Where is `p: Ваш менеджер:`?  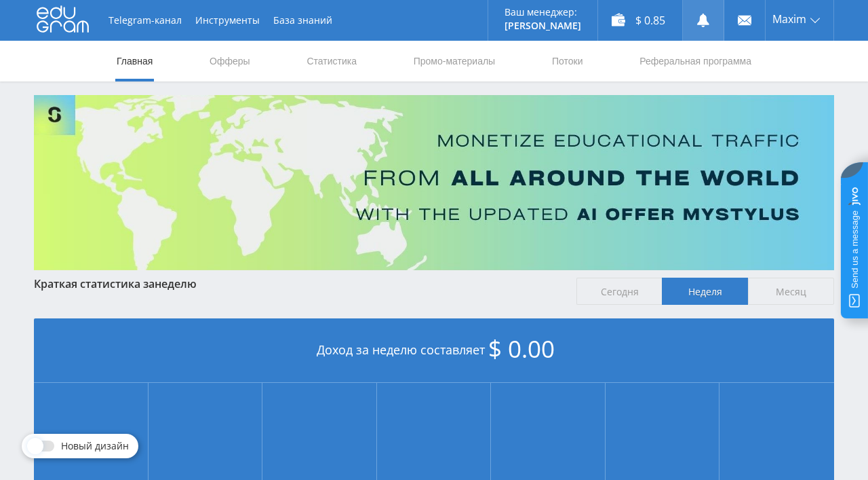 p: Ваш менеджер: is located at coordinates (543, 12).